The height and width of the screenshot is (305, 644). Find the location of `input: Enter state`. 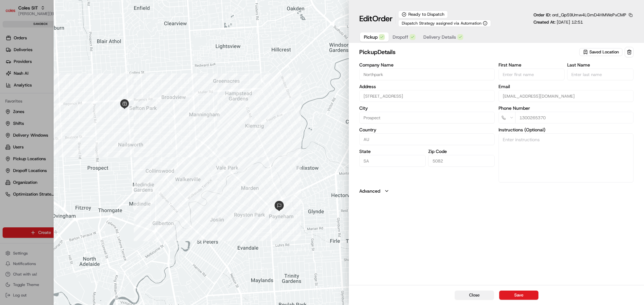

input: Enter state is located at coordinates (393, 161).